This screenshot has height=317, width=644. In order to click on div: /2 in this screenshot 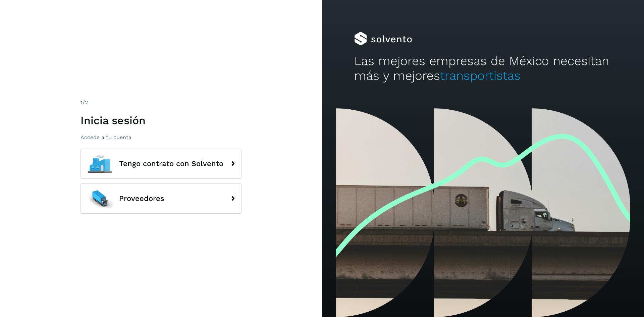, I will do `click(161, 102)`.